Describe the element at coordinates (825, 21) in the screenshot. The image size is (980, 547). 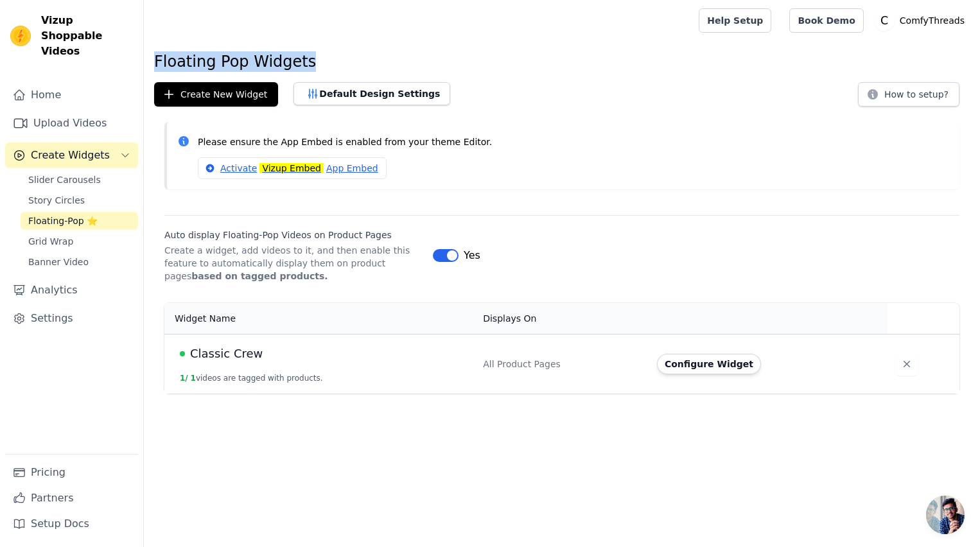
I see `a: Book Demo` at that location.